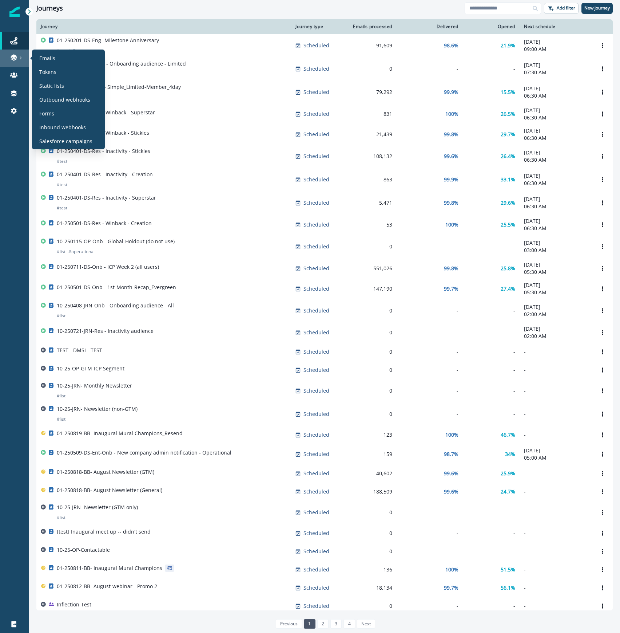 The image size is (620, 633). What do you see at coordinates (103, 151) in the screenshot?
I see `p: 01-250401-DS-Res - Inactivity - Stickies` at bounding box center [103, 151].